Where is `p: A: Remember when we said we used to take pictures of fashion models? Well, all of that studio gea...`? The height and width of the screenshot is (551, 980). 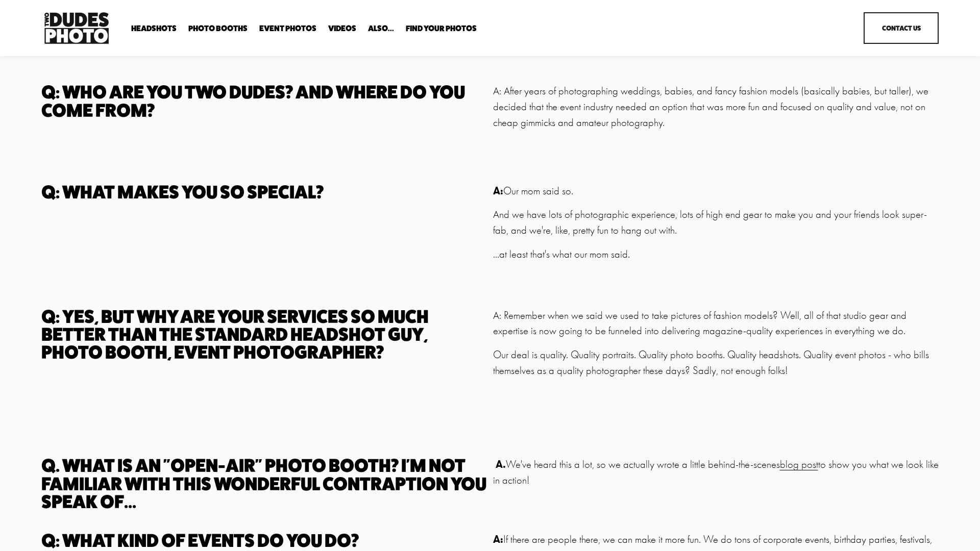
p: A: Remember when we said we used to take pictures of fashion models? Well, all of that studio gea... is located at coordinates (715, 324).